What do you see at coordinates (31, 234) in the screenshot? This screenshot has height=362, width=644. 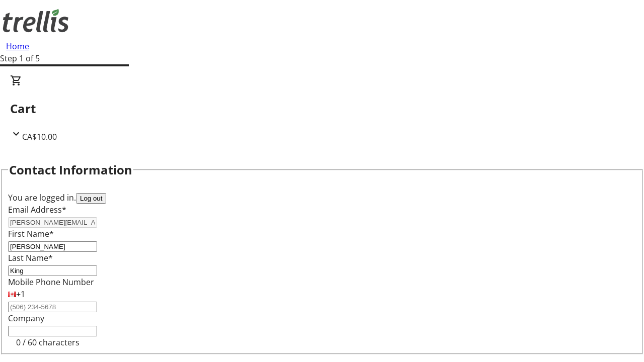 I see `label: First Name*` at bounding box center [31, 234].